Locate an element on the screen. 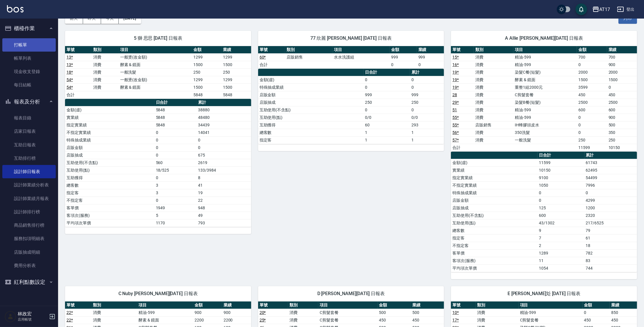 The width and height of the screenshot is (644, 327). td: 744 is located at coordinates (610, 268).